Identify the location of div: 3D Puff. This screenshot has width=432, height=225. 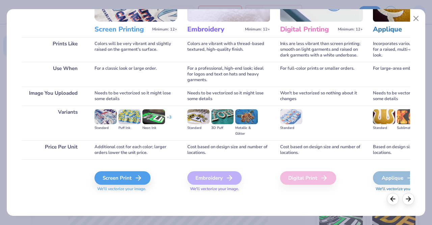
(223, 128).